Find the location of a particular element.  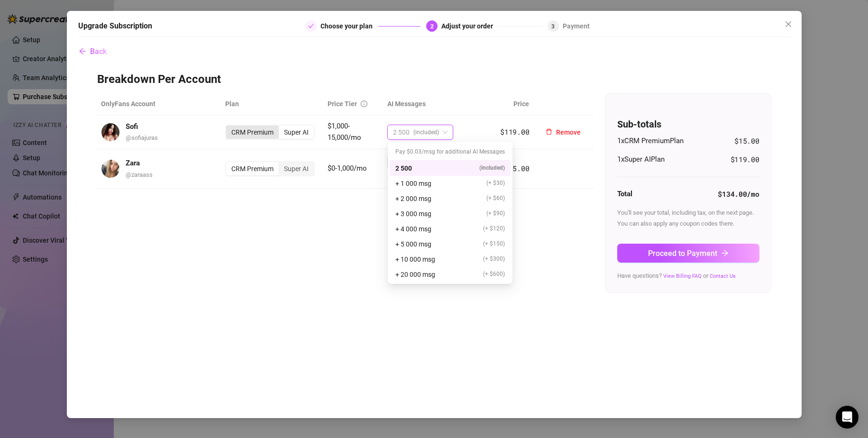

th: Price is located at coordinates (508, 104).